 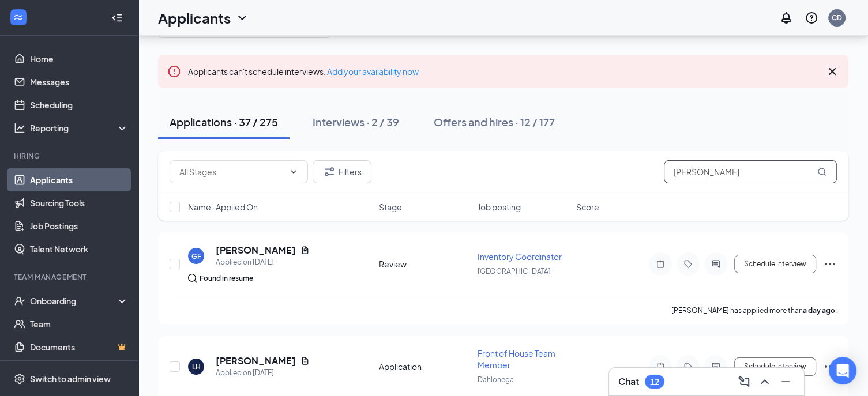 I want to click on img: search.bf7aa3482b7795d4f01b.svg, so click(x=193, y=279).